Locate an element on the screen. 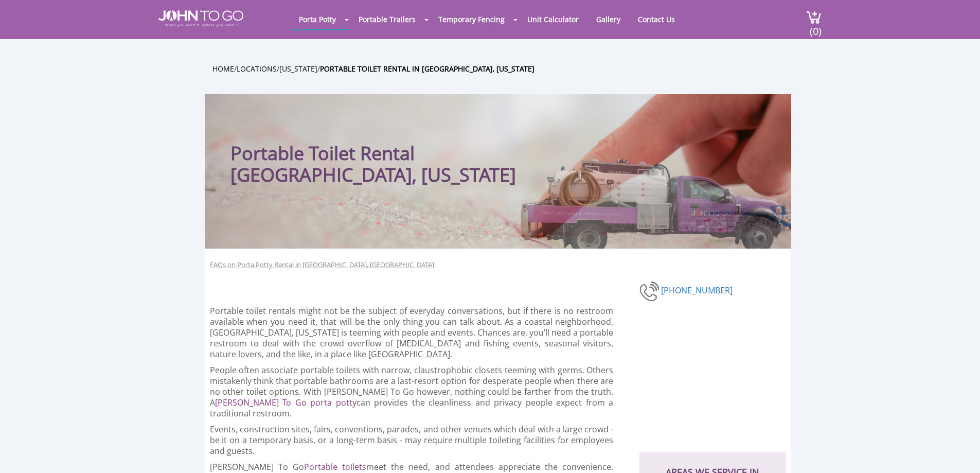 The height and width of the screenshot is (473, 980). a: Gallery is located at coordinates (608, 19).